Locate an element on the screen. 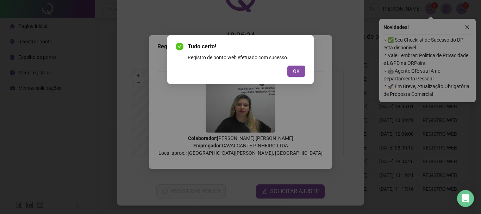  span: Tudo certo! is located at coordinates (246, 46).